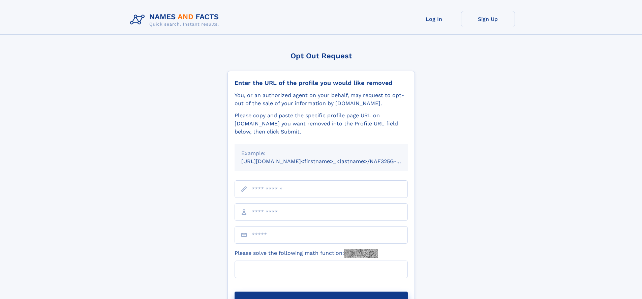 Image resolution: width=642 pixels, height=299 pixels. I want to click on div: Example:, so click(321, 153).